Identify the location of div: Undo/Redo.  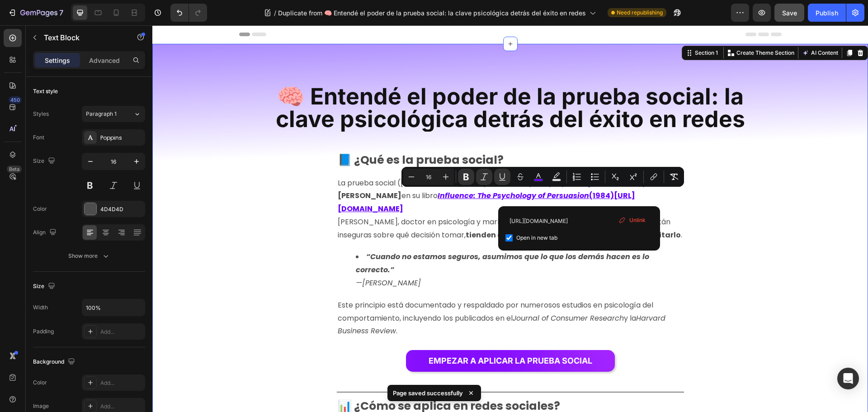
(188, 13).